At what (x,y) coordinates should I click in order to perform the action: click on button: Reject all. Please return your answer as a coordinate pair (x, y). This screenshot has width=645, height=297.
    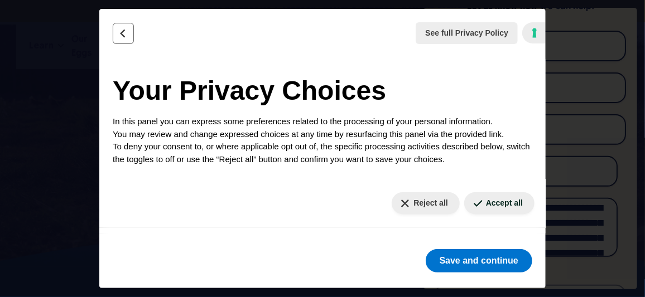
    Looking at the image, I should click on (425, 203).